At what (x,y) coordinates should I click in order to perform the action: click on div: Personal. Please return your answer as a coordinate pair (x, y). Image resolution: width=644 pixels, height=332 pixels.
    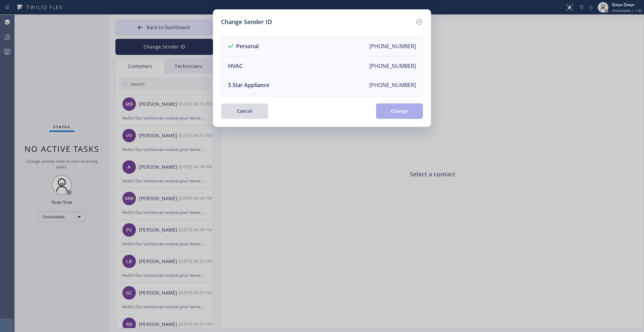
    Looking at the image, I should click on (243, 47).